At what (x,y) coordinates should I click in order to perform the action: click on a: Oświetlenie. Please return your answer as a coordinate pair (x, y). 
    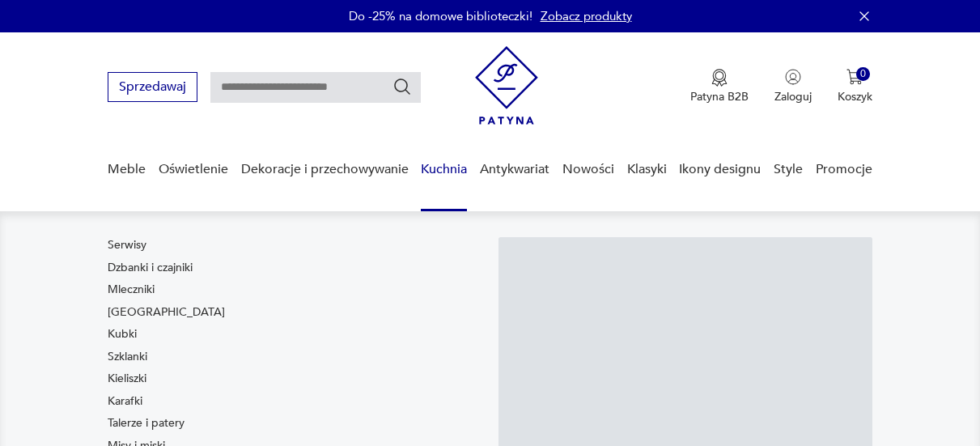
    Looking at the image, I should click on (194, 169).